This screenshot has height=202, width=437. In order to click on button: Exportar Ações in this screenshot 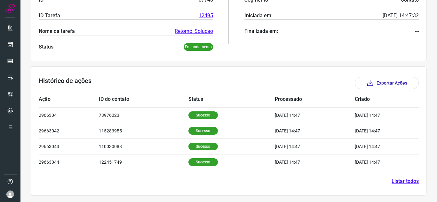, I will do `click(387, 83)`.